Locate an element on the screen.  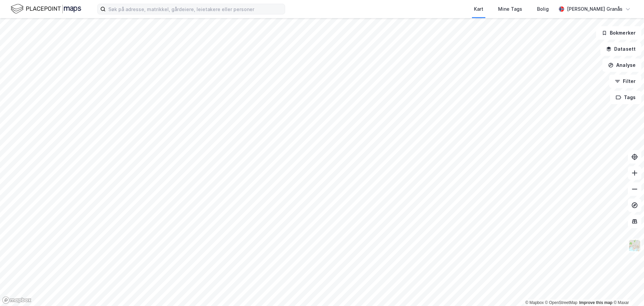
div: Mine Tags is located at coordinates (510, 9).